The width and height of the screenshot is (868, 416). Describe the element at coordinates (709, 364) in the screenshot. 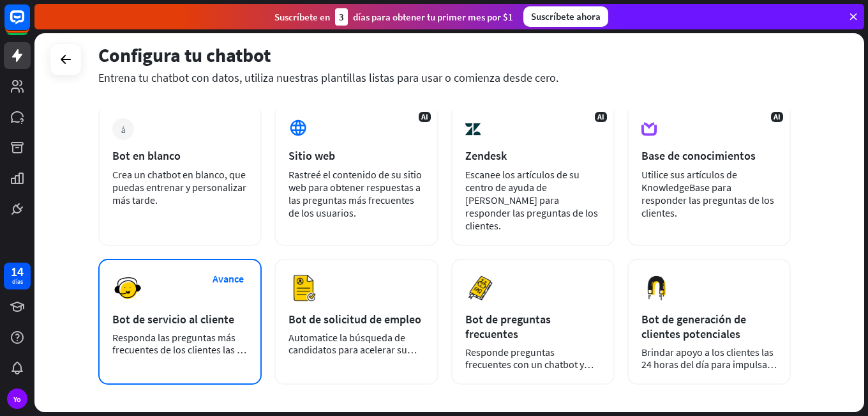

I see `font: Brindar apoyo a los clientes las 24 horas del día para impulsar las ventas.` at that location.